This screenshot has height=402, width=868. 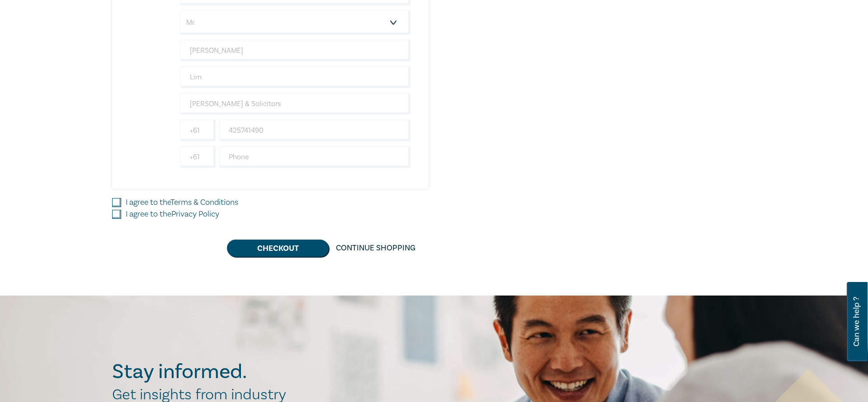 I want to click on input: Company, so click(x=295, y=104).